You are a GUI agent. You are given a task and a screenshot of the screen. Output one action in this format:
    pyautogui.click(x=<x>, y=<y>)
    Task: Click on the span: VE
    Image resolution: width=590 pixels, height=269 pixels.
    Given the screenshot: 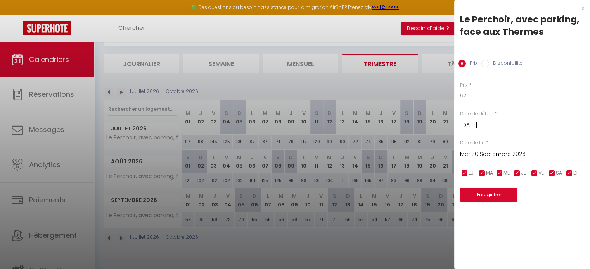 What is the action you would take?
    pyautogui.click(x=541, y=173)
    